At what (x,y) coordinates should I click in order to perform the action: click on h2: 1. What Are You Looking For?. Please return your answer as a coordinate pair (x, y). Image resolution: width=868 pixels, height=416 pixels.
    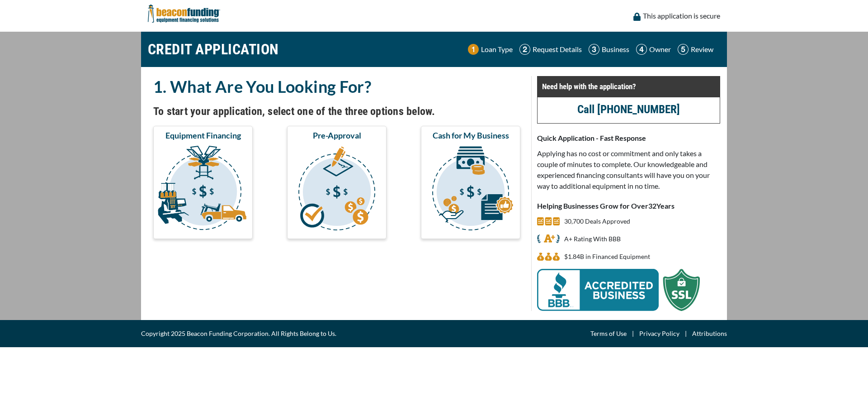
    Looking at the image, I should click on (336, 87).